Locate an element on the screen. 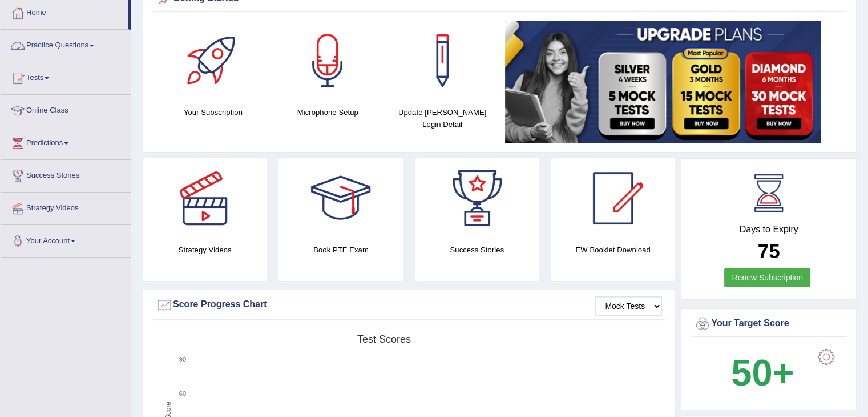  h4: EW Booklet Download is located at coordinates (613, 249).